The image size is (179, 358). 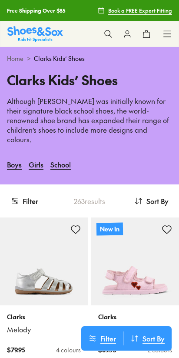 I want to click on img: SNS_Logo_Responsive.svg, so click(x=35, y=33).